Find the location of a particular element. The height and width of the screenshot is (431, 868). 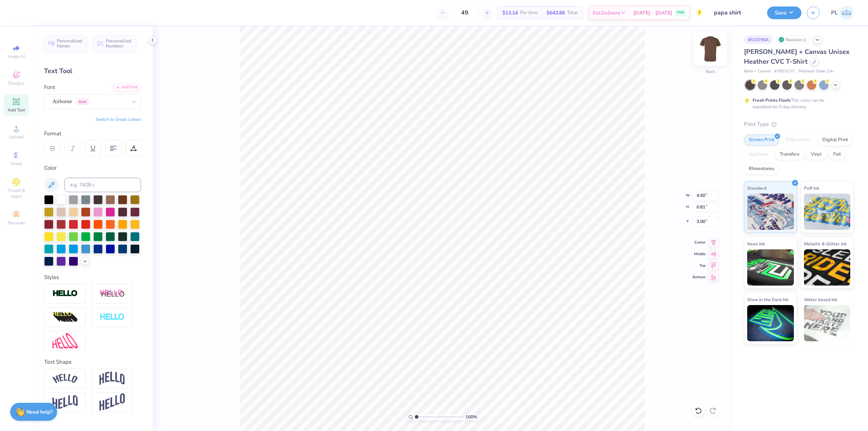

span: Add Text is located at coordinates (16, 110).